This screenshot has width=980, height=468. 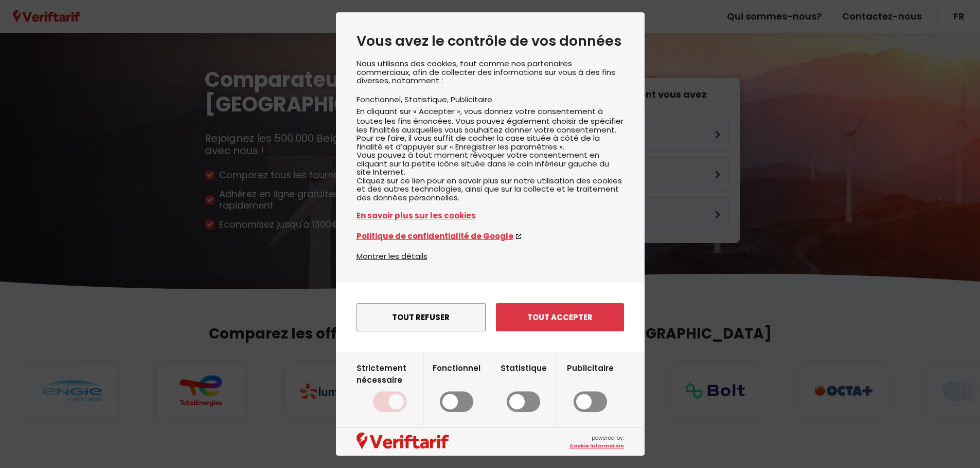 I want to click on button: Tout refuser, so click(x=421, y=317).